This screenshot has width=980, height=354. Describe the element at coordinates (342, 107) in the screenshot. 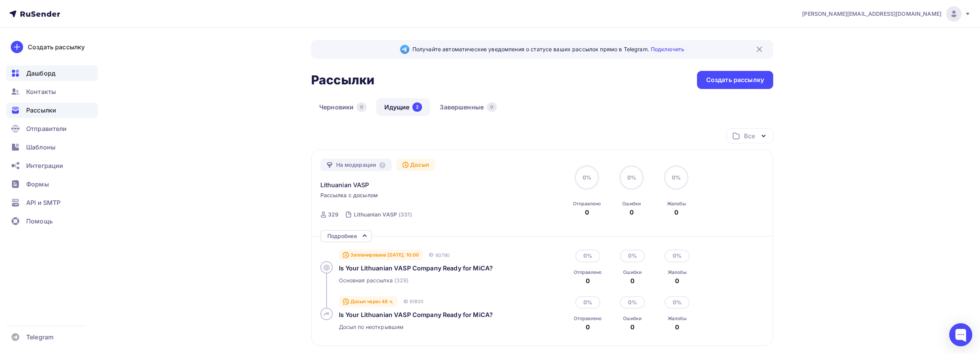

I see `a: Черновики0` at that location.